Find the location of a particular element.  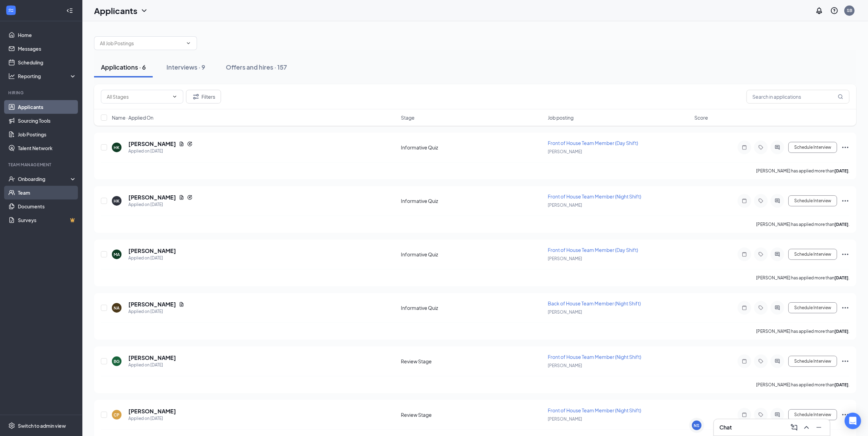

svg: Collapse is located at coordinates (69, 11).